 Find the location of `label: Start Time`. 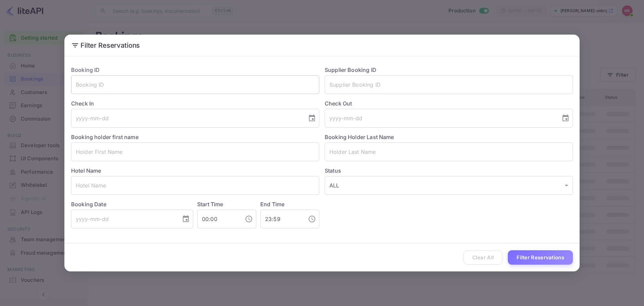

label: Start Time is located at coordinates (210, 204).